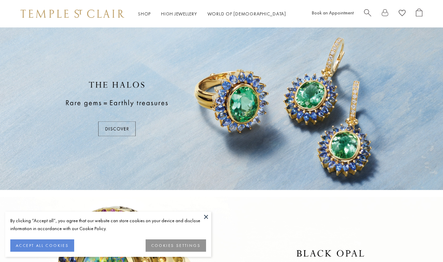 This screenshot has height=262, width=443. Describe the element at coordinates (72, 14) in the screenshot. I see `img: Temple St. Clair` at that location.